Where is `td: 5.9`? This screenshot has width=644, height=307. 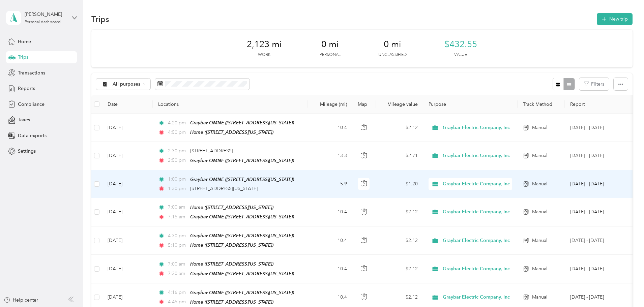 td: 5.9 is located at coordinates (330, 184).